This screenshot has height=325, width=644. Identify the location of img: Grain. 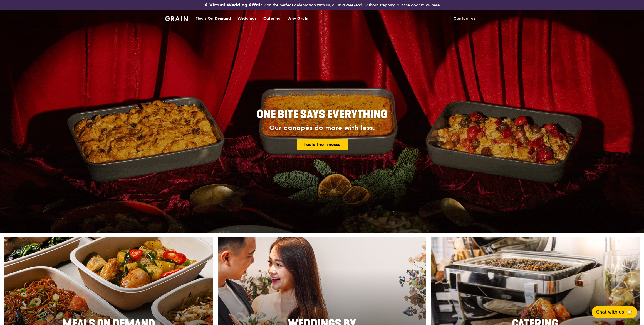
(176, 19).